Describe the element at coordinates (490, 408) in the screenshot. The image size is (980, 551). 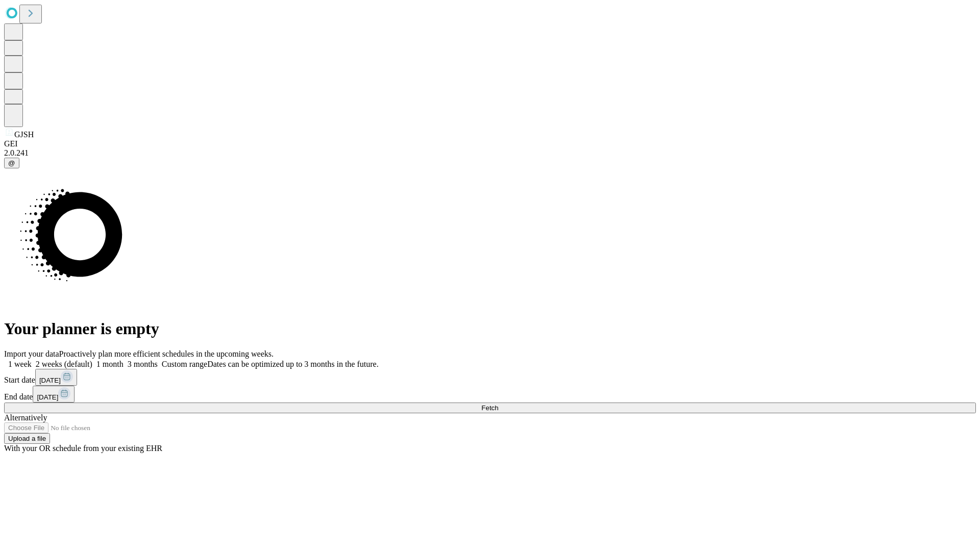
I see `span: Fetch` at that location.